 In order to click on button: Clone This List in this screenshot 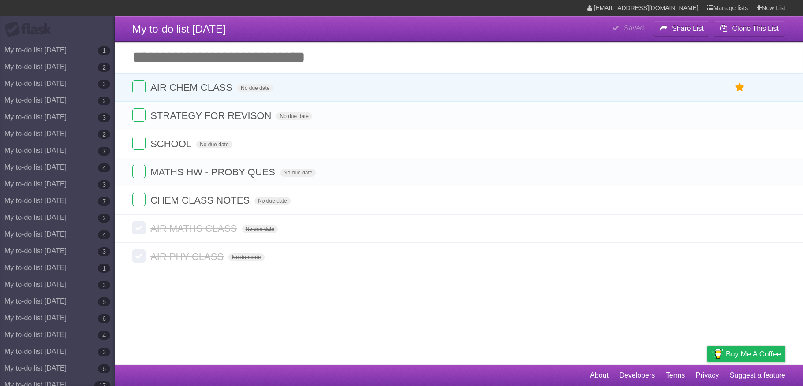, I will do `click(748, 29)`.